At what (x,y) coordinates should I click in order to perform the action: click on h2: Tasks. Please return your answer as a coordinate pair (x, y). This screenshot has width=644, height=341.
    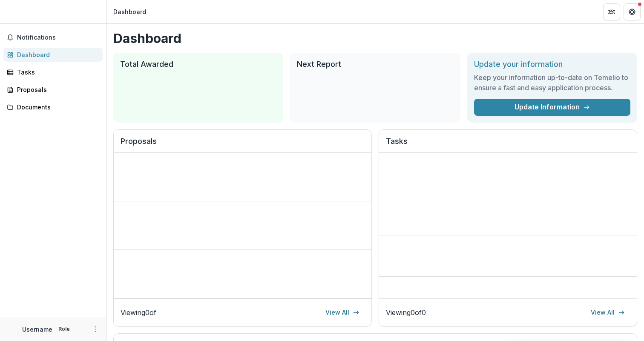
    Looking at the image, I should click on (508, 145).